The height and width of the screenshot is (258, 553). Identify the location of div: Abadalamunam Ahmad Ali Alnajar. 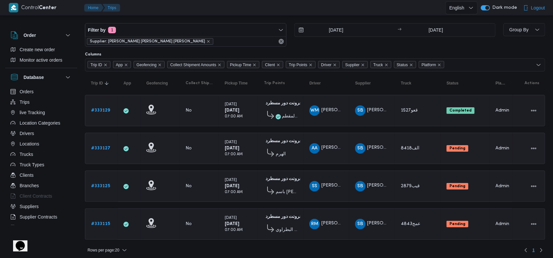
(314, 149).